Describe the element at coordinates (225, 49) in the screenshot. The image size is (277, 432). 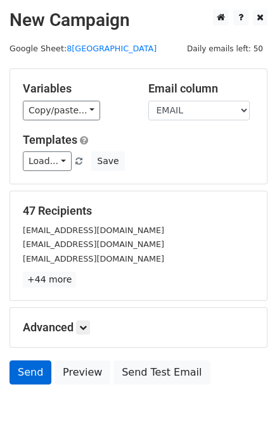
I see `span: Daily emails left: 50` at that location.